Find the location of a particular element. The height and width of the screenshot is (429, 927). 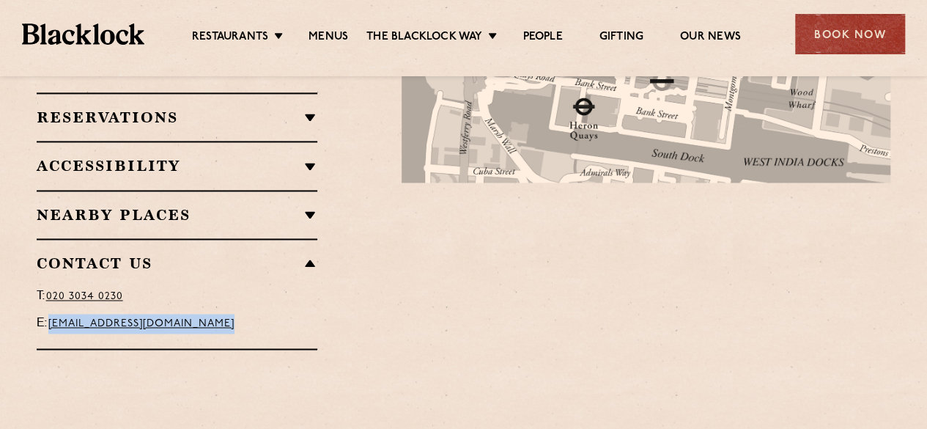

h2: Accessibility is located at coordinates (177, 166).